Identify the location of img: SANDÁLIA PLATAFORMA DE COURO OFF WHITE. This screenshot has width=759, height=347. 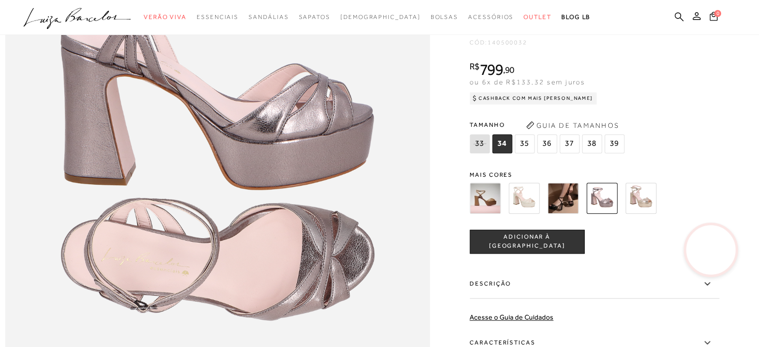
(524, 198).